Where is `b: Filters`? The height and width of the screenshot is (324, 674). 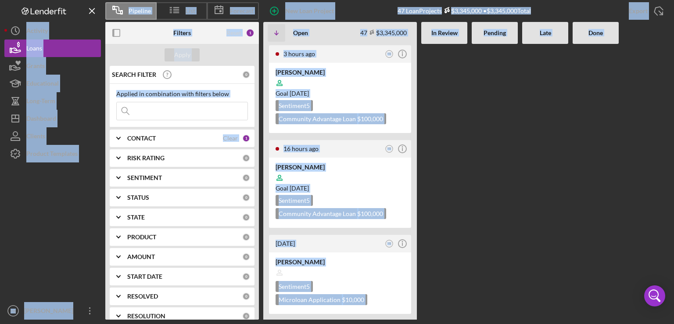 b: Filters is located at coordinates (182, 33).